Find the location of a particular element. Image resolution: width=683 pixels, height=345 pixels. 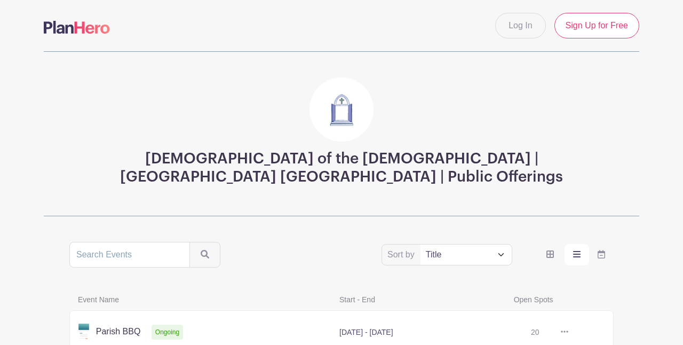

span: Start - End is located at coordinates (420, 299).